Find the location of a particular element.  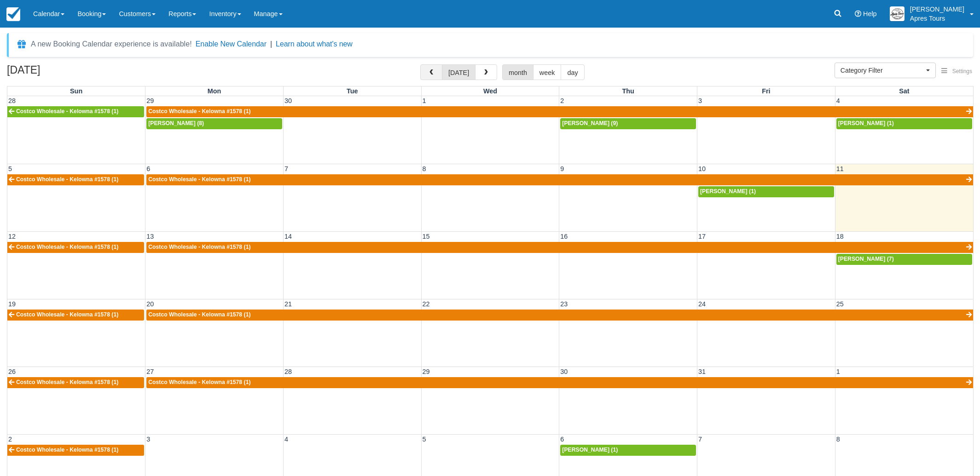

span: 12 is located at coordinates (12, 237).